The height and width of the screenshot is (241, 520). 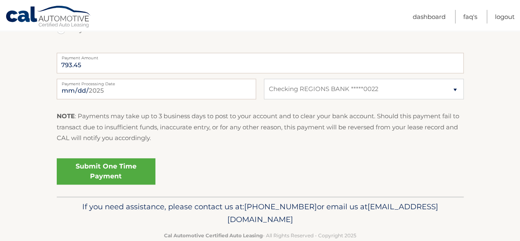 What do you see at coordinates (106, 171) in the screenshot?
I see `a: Submit One Time Payment` at bounding box center [106, 171].